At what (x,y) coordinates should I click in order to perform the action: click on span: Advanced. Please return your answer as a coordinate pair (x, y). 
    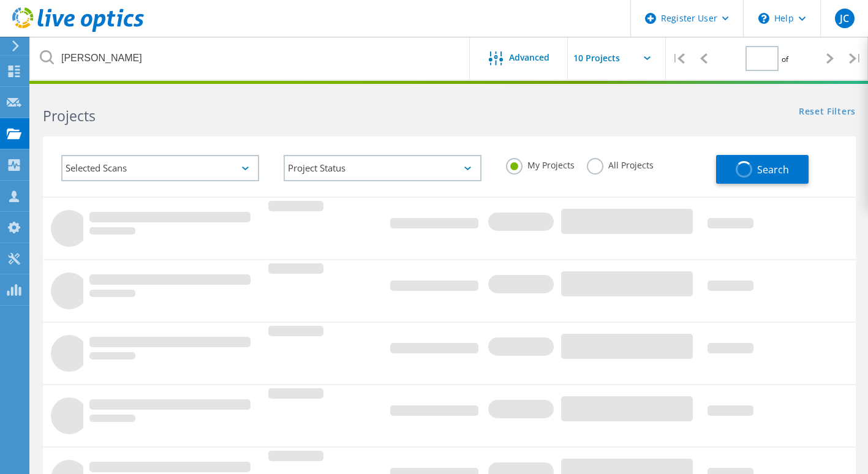
    Looking at the image, I should click on (530, 57).